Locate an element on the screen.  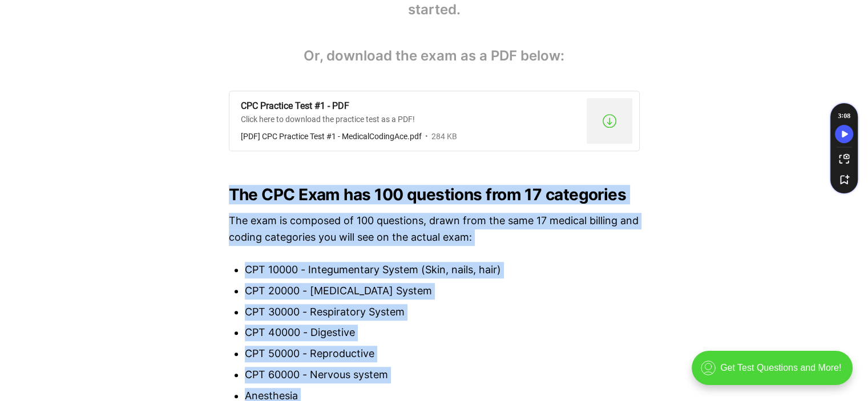
div: CPC Practice Test #1 - PDF is located at coordinates (412, 106).